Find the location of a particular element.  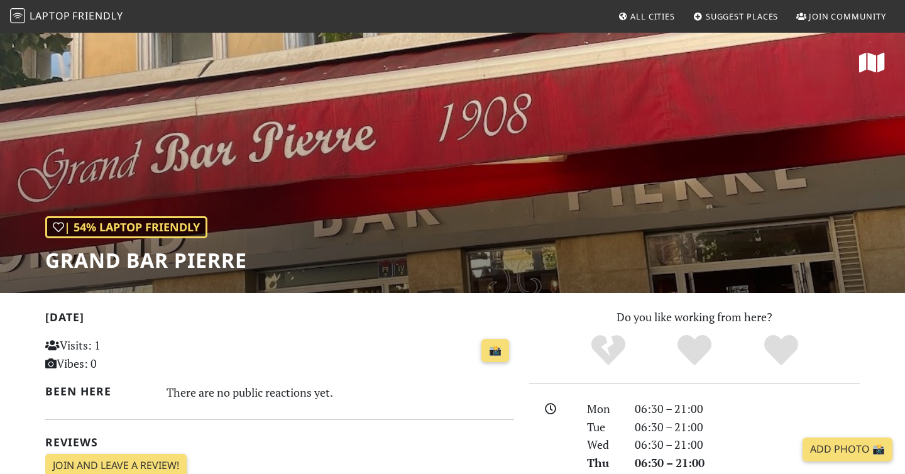

a: LaptopFriendly LaptopFriendly is located at coordinates (67, 16).